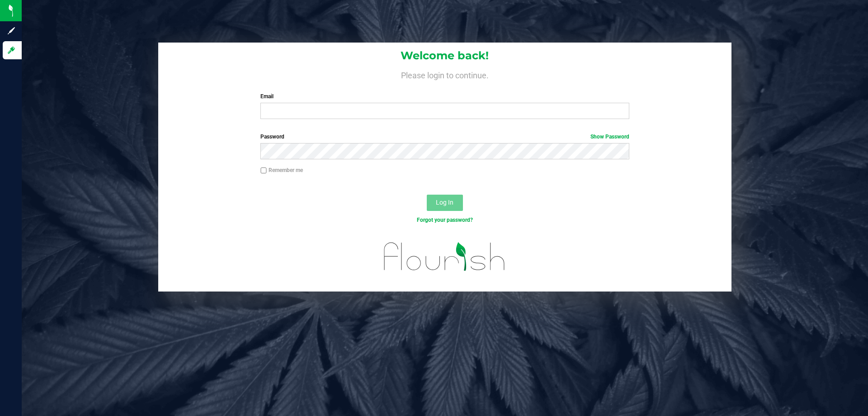 This screenshot has height=416, width=868. Describe the element at coordinates (444, 203) in the screenshot. I see `span: Log In` at that location.